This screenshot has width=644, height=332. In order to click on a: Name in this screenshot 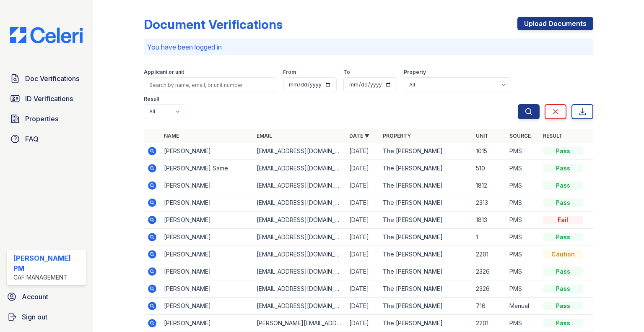, I will do `click(171, 136)`.